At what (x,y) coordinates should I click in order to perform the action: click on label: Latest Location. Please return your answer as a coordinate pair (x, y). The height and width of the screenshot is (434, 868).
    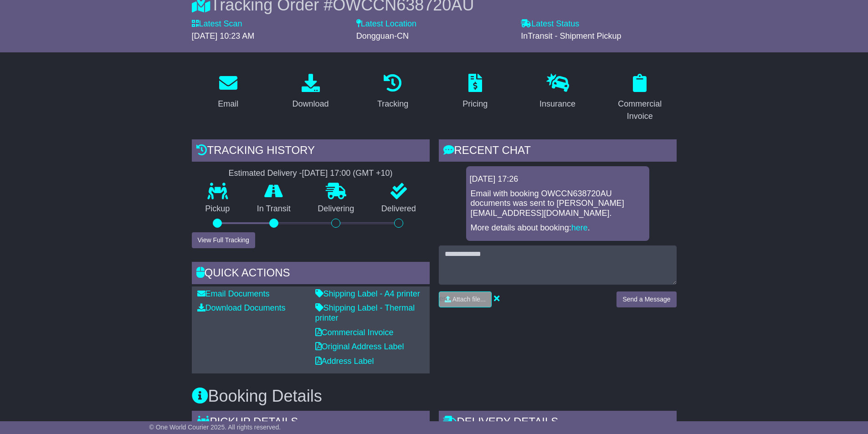
    Looking at the image, I should click on (387, 24).